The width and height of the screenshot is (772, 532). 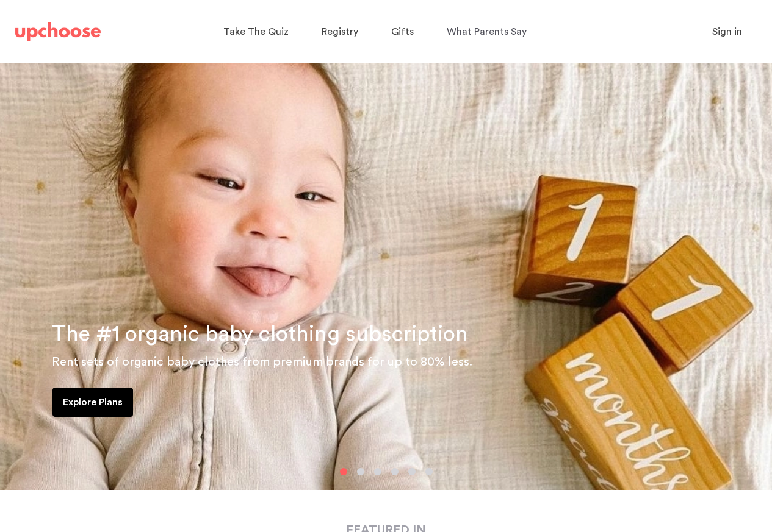 I want to click on p: Explore Plans, so click(x=93, y=402).